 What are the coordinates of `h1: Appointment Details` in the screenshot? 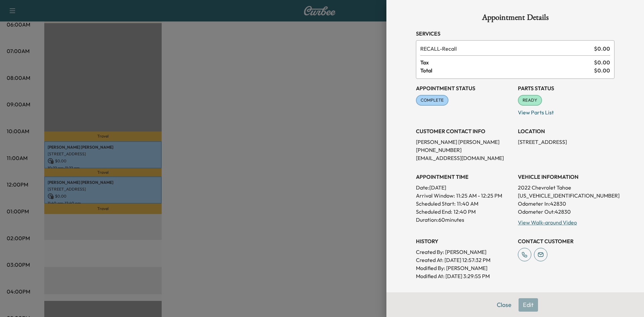 It's located at (515, 19).